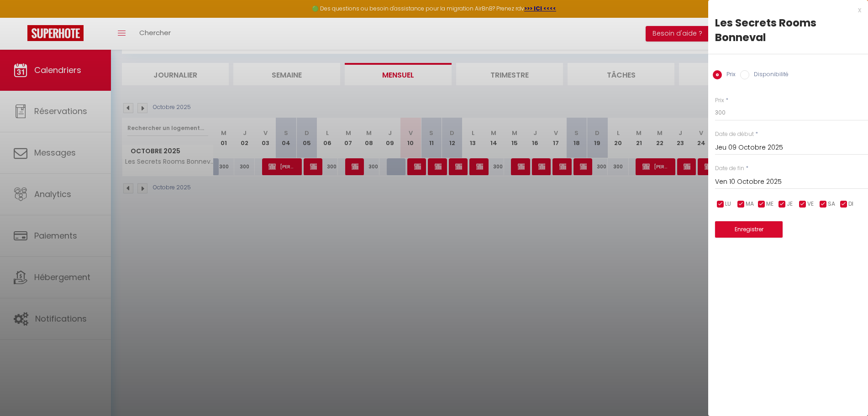  I want to click on span: VE, so click(810, 204).